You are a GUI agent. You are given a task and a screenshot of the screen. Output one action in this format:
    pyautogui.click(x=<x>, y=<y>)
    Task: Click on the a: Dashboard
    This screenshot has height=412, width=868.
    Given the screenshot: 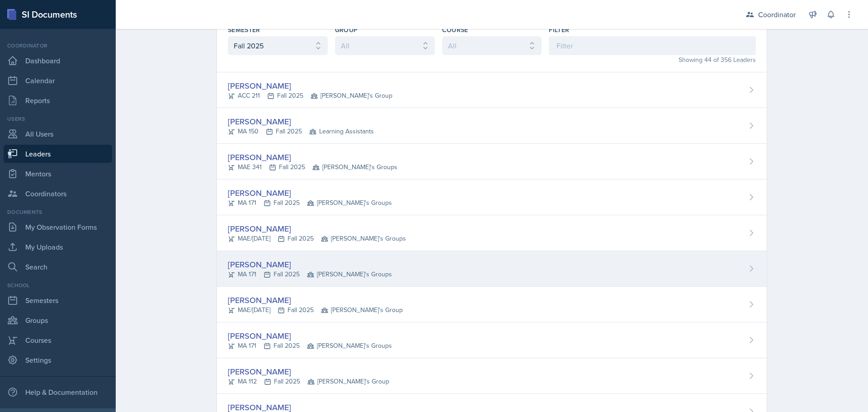 What is the action you would take?
    pyautogui.click(x=58, y=61)
    